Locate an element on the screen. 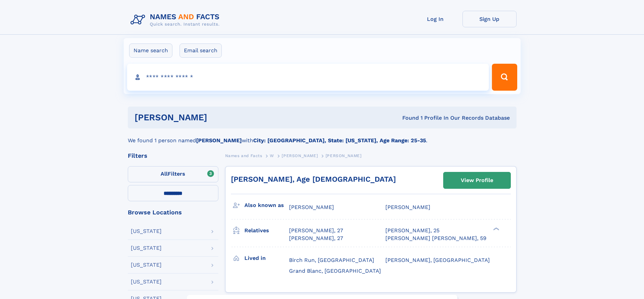  a: View Profile is located at coordinates (477, 180).